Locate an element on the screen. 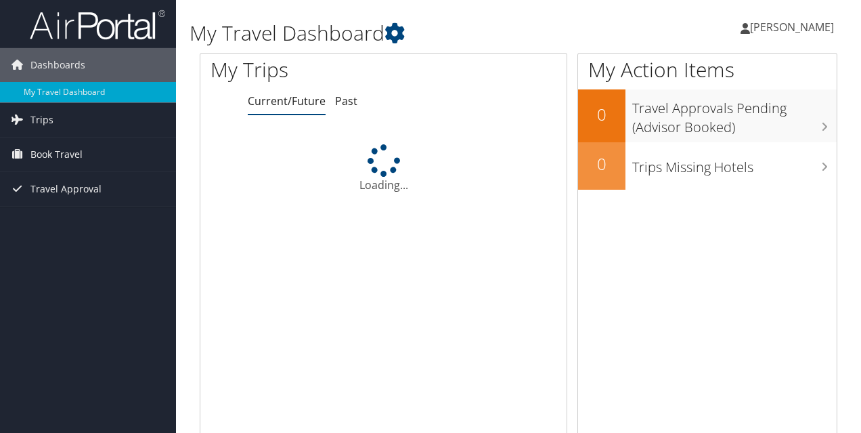 Image resolution: width=861 pixels, height=433 pixels. a: Past is located at coordinates (346, 101).